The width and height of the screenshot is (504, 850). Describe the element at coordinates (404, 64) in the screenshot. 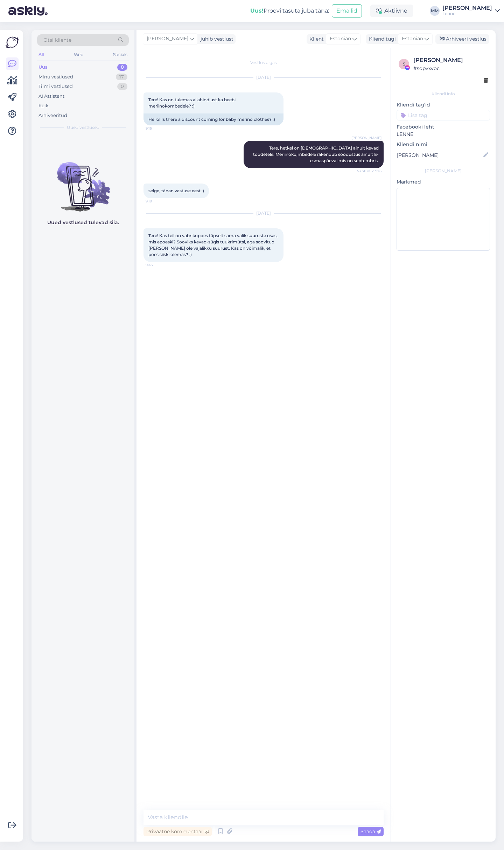

I see `span: s` at that location.